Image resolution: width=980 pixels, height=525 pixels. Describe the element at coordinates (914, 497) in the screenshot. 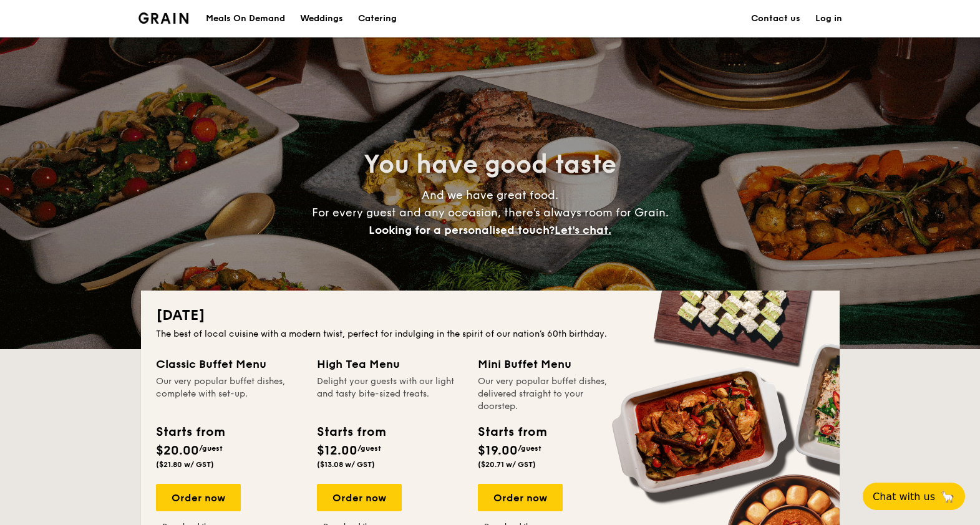

I see `button: Chat with us🦙` at that location.